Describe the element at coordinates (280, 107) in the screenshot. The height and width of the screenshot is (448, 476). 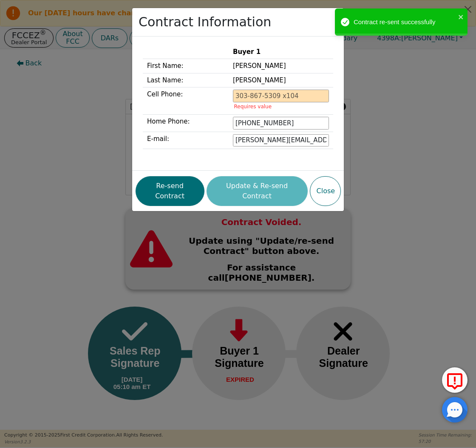
I see `p: Requires value` at that location.